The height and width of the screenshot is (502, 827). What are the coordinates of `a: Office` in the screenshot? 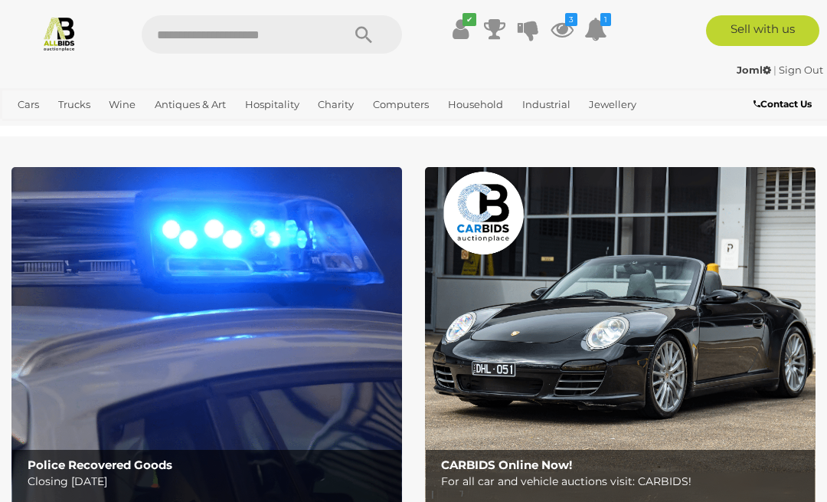 It's located at (32, 129).